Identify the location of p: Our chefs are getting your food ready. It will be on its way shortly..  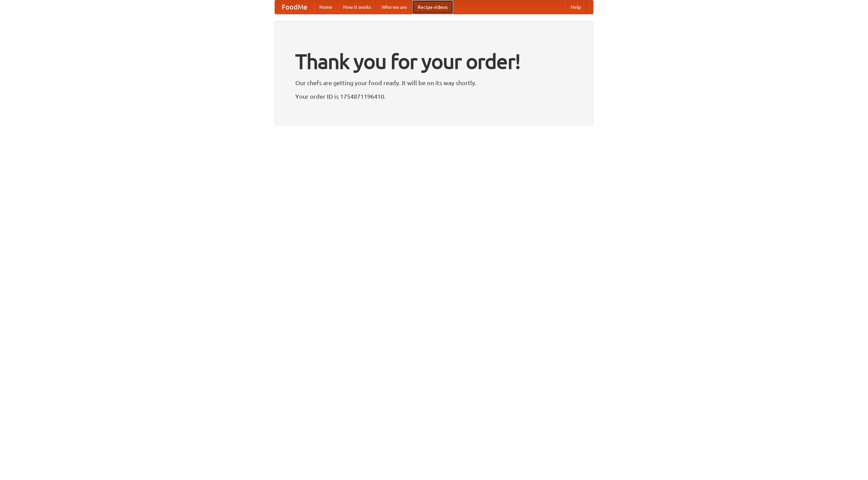
(434, 83).